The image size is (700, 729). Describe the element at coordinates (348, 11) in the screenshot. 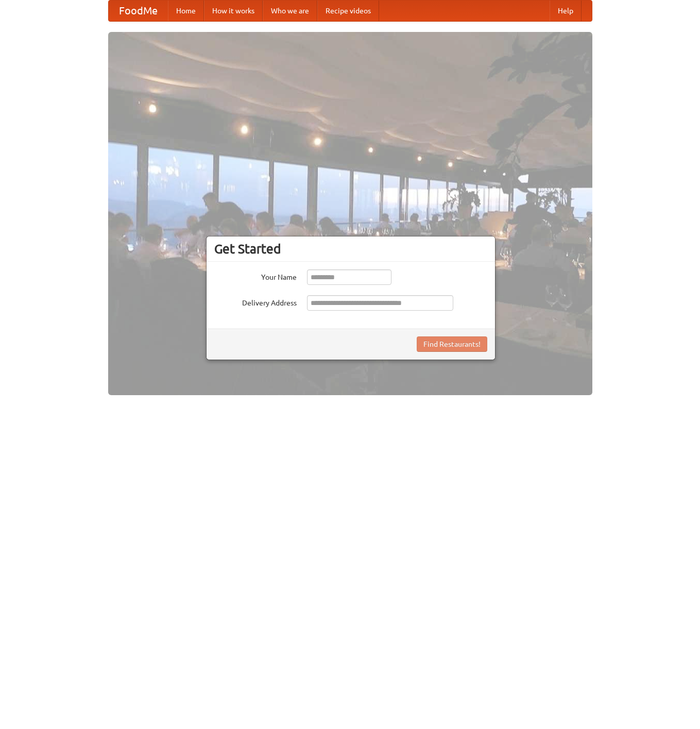

I see `a: Recipe videos` at that location.